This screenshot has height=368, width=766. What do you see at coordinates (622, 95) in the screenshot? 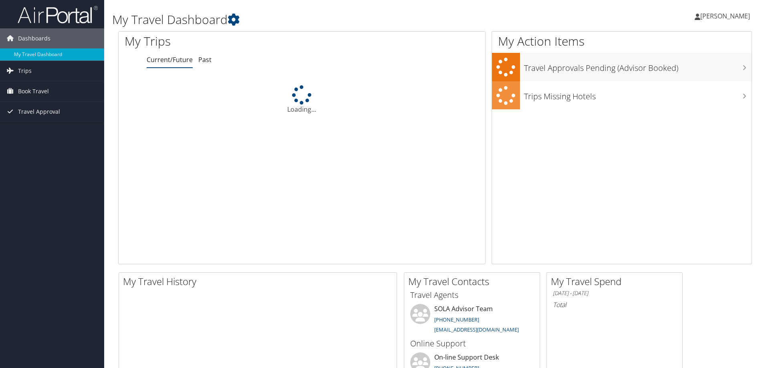
I see `a: Trips Missing Hotels` at bounding box center [622, 95].